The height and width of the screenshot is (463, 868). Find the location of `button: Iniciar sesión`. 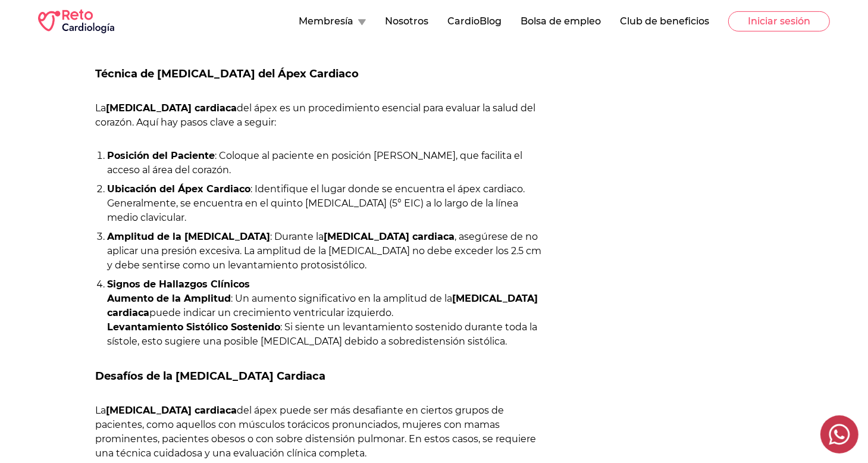

button: Iniciar sesión is located at coordinates (779, 21).